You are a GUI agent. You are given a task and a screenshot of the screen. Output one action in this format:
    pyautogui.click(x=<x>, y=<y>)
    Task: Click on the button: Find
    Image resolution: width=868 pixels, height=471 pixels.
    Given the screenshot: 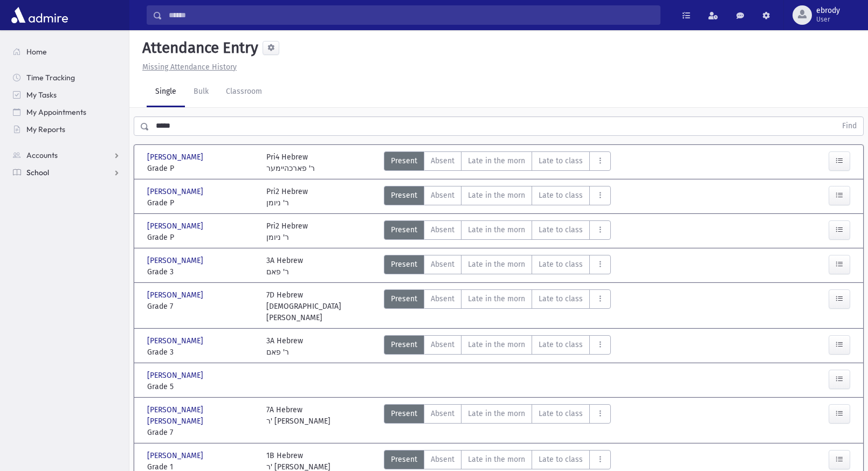 What is the action you would take?
    pyautogui.click(x=849, y=126)
    